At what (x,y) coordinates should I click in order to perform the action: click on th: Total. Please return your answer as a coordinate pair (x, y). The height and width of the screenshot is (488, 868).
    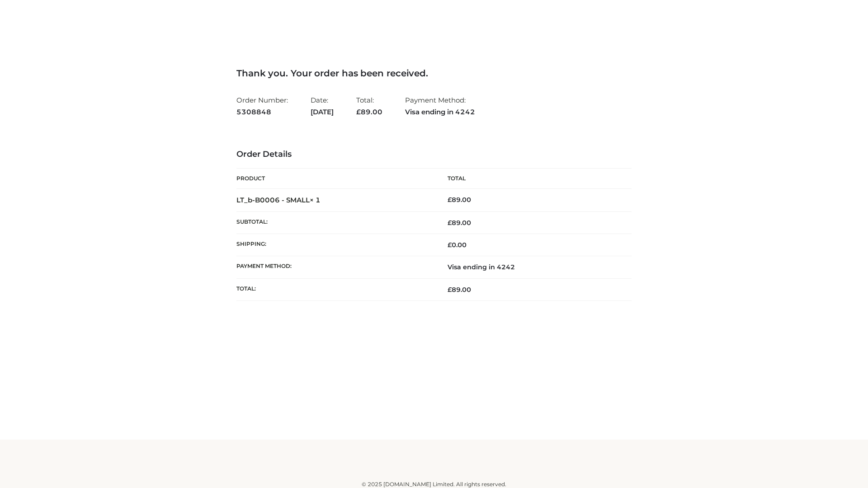
    Looking at the image, I should click on (533, 179).